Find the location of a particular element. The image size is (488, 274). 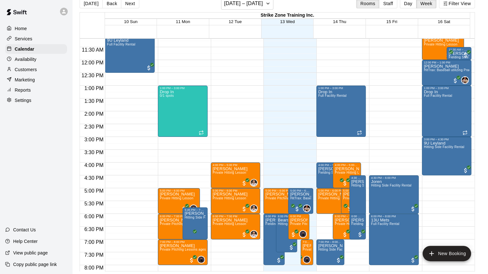

div: 6:00 PM – 7:30 PM: Bears is located at coordinates (287, 233).